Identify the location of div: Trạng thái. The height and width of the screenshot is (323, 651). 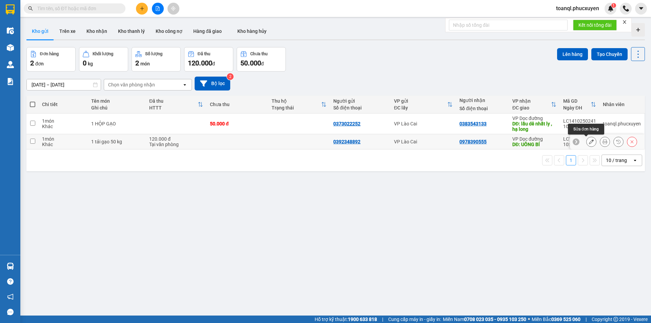
(296, 108).